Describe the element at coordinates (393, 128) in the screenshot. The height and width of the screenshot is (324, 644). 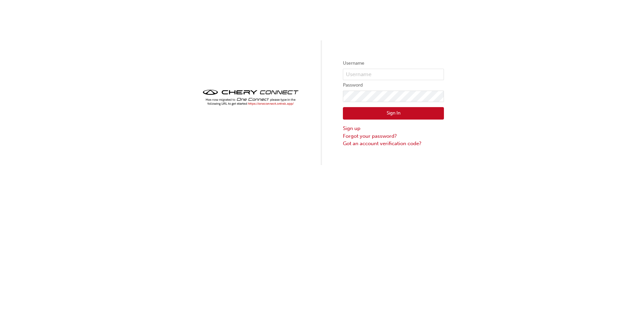
I see `a: Sign up` at that location.